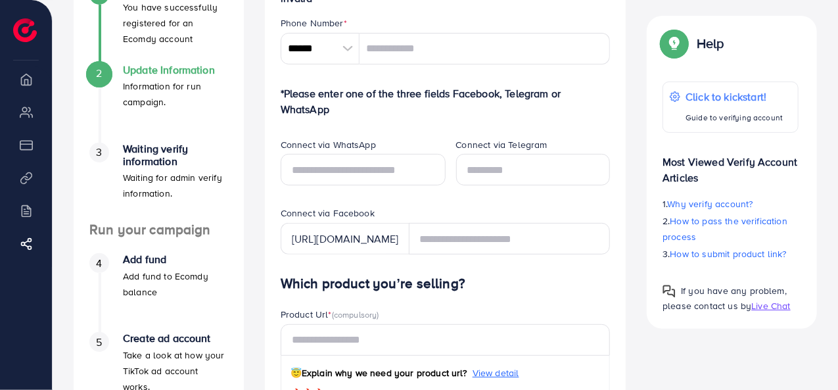 The width and height of the screenshot is (838, 390). I want to click on p: Add fund to Ecomdy balance, so click(176, 284).